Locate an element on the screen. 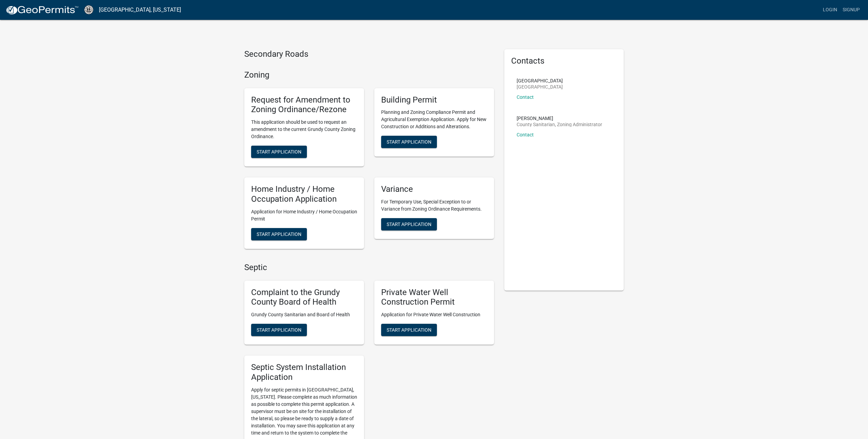 The height and width of the screenshot is (439, 868). h4: Secondary Roads is located at coordinates (369, 54).